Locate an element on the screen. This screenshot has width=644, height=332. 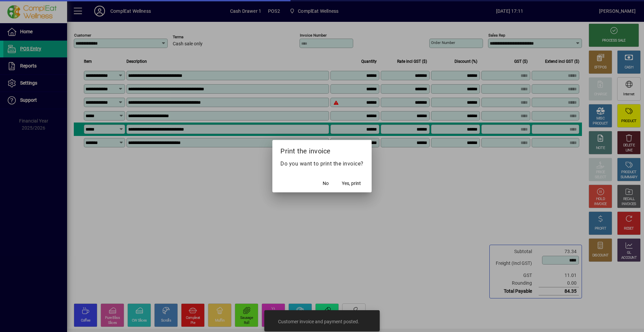
button: No is located at coordinates (326, 184).